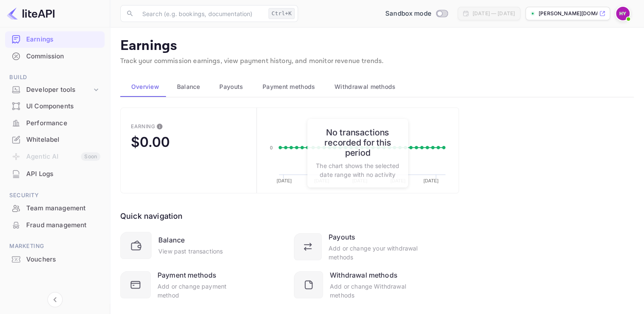 The image size is (644, 314). I want to click on a: UI Components, so click(55, 106).